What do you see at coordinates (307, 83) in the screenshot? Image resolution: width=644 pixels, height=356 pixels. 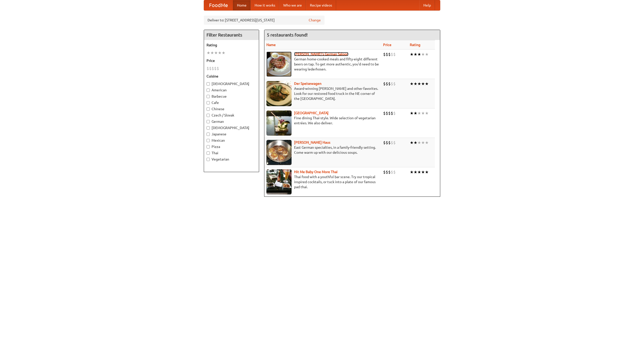 I see `a: Der Speisewagen` at bounding box center [307, 83].